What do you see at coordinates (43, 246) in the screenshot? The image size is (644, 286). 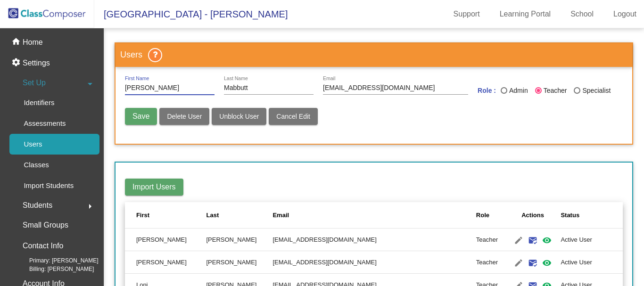 I see `p: Contact Info` at bounding box center [43, 246].